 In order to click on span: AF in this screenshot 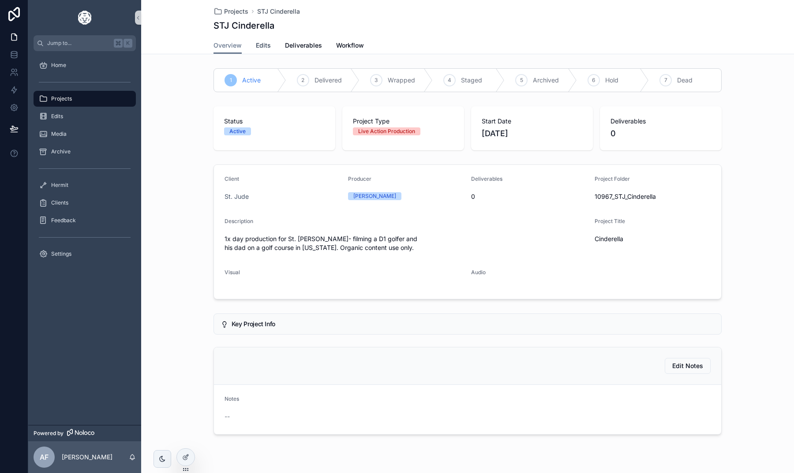, I will do `click(44, 457)`.